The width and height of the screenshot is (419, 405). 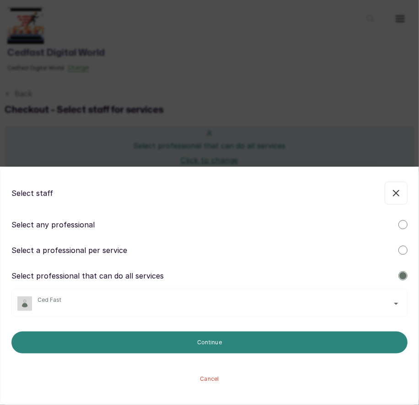 What do you see at coordinates (219, 300) in the screenshot?
I see `span: Ced Fast` at bounding box center [219, 300].